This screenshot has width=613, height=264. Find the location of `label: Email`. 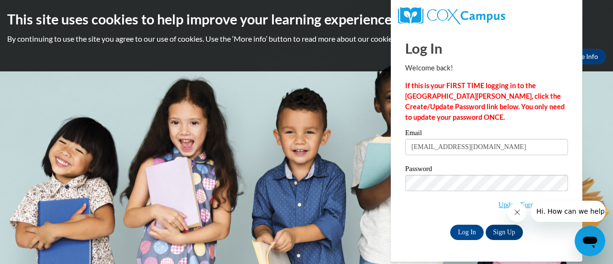

label: Email is located at coordinates (487, 134).